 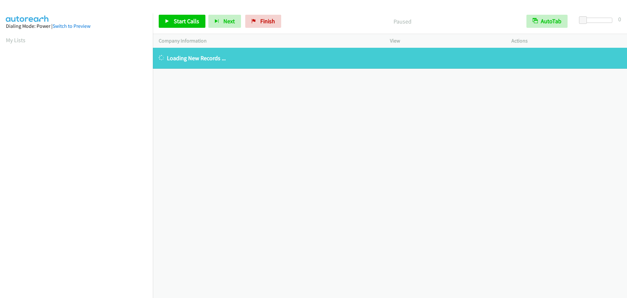 What do you see at coordinates (268, 21) in the screenshot?
I see `span: Finish` at bounding box center [268, 21].